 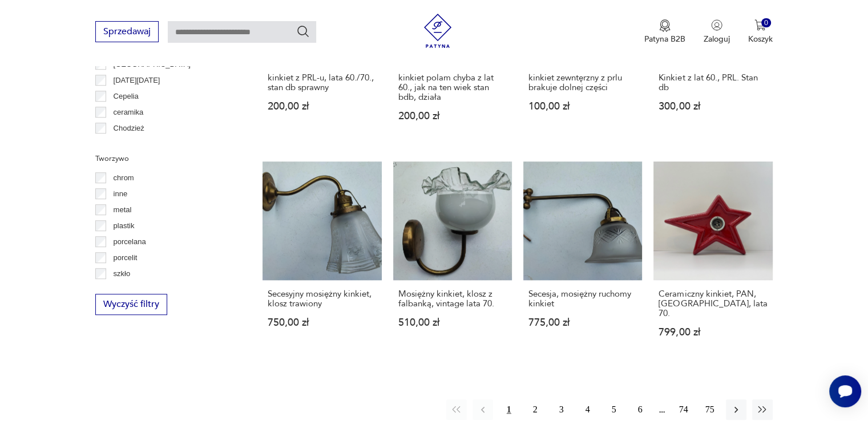 What do you see at coordinates (614, 410) in the screenshot?
I see `button: 5` at bounding box center [614, 410].